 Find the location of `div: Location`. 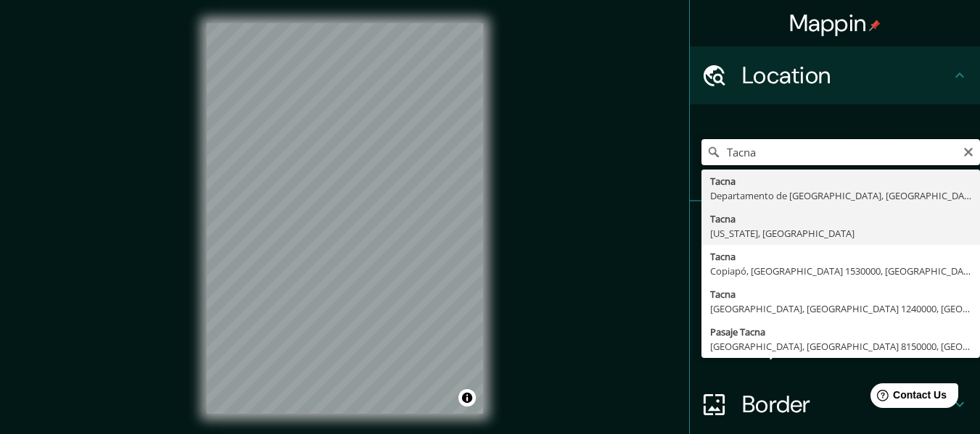

div: Location is located at coordinates (835, 75).